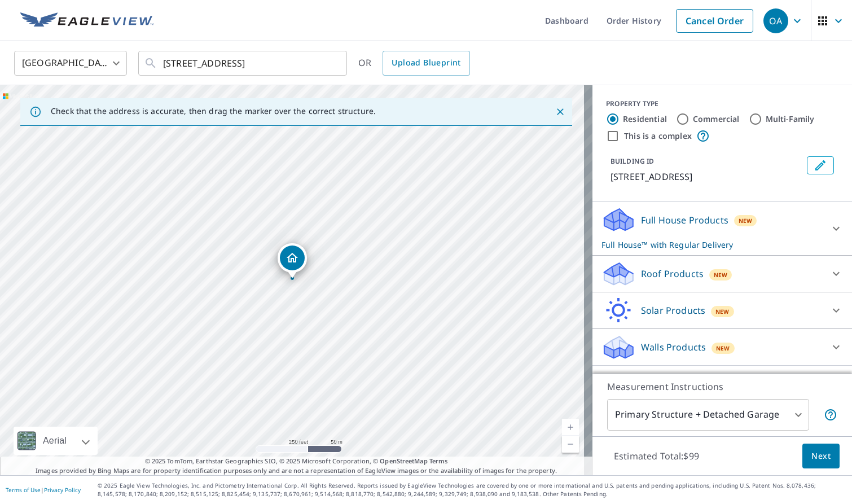  Describe the element at coordinates (673, 310) in the screenshot. I see `p: Solar Products` at that location.